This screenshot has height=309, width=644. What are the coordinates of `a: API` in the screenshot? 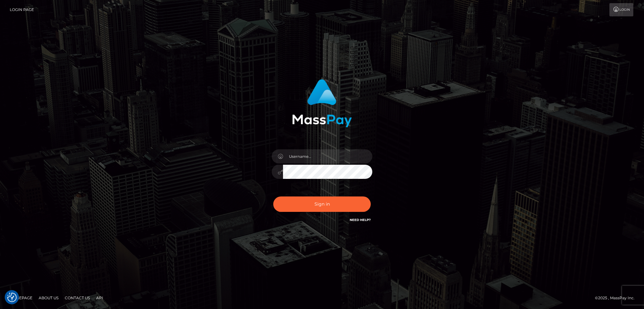 It's located at (100, 298).